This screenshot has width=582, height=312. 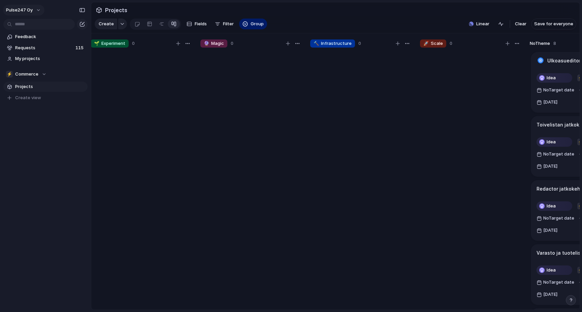 What do you see at coordinates (19, 10) in the screenshot?
I see `span: Pulse247 Oy` at bounding box center [19, 10].